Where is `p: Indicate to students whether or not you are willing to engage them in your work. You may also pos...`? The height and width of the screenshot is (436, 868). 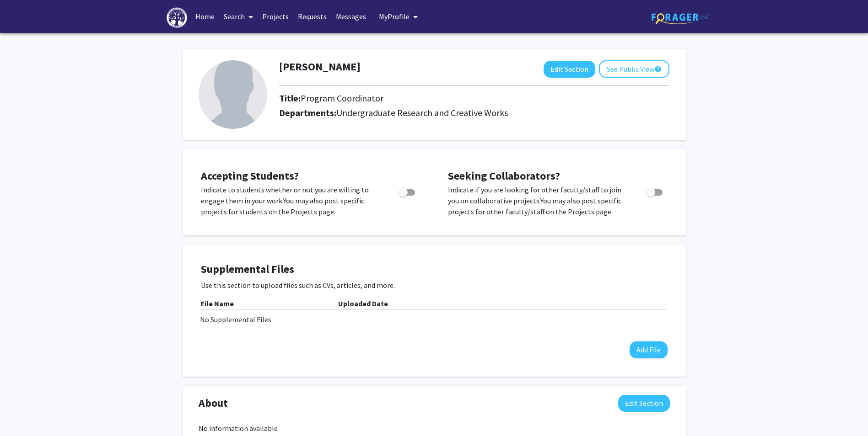
p: Indicate to students whether or not you are willing to engage them in your work. You may also pos... is located at coordinates (291, 201).